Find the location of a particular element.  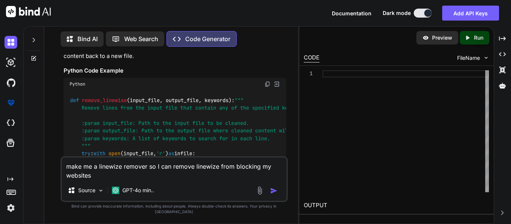

span: FileName is located at coordinates (469, 58).